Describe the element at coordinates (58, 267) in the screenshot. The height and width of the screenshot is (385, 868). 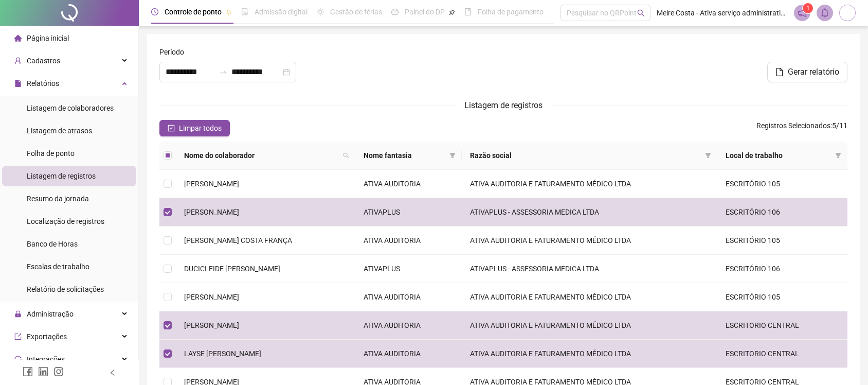
I see `span: Escalas de trabalho` at that location.